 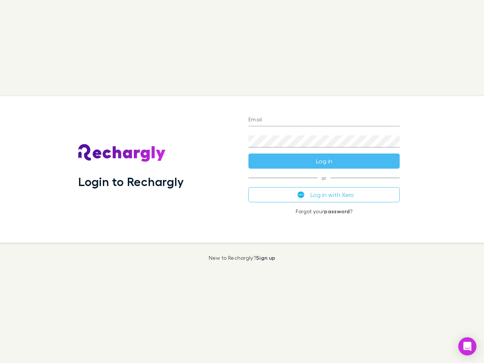 I want to click on img: Xero's logo, so click(x=301, y=195).